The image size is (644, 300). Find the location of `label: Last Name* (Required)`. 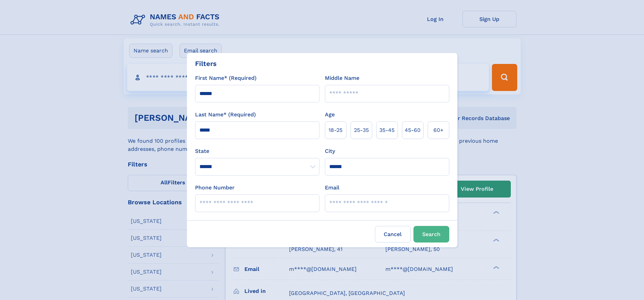

label: Last Name* (Required) is located at coordinates (226, 115).